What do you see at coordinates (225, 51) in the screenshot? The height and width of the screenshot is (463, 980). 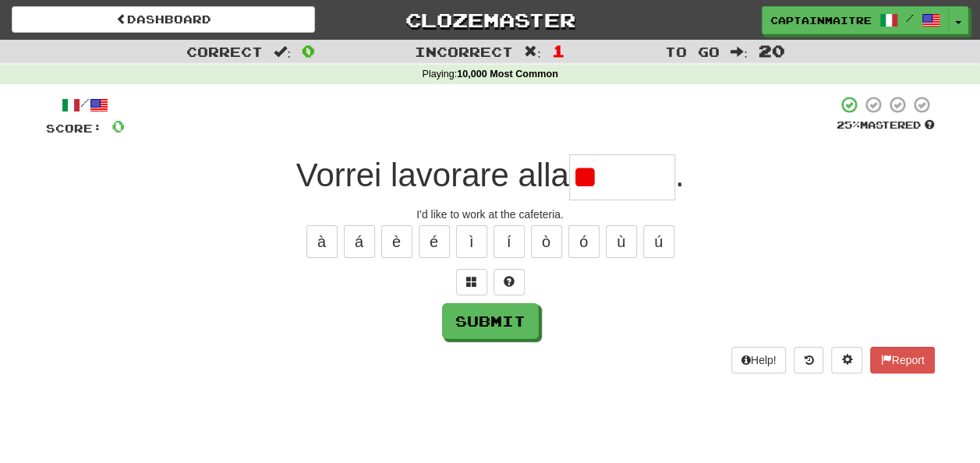 I see `span: Correct` at bounding box center [225, 51].